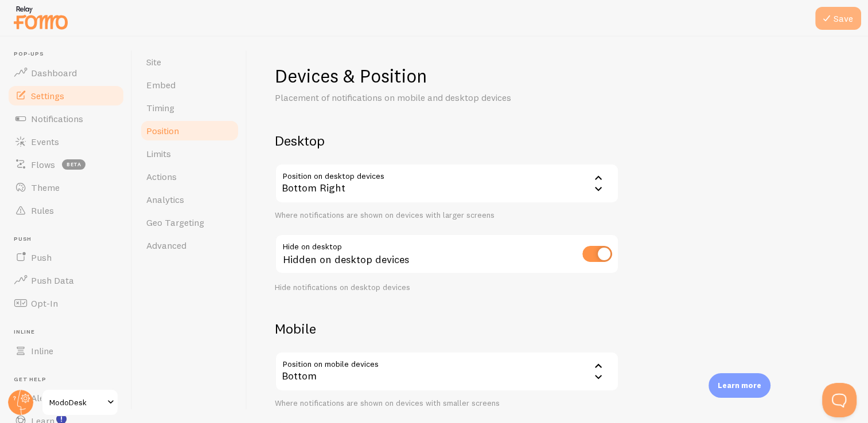 The width and height of the screenshot is (868, 423). Describe the element at coordinates (175, 222) in the screenshot. I see `span: Geo Targeting` at that location.